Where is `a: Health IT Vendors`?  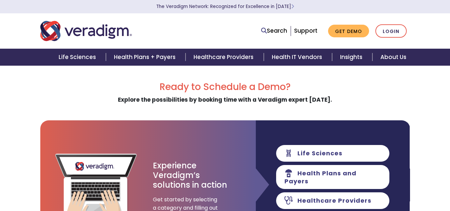
a: Health IT Vendors is located at coordinates (298, 57).